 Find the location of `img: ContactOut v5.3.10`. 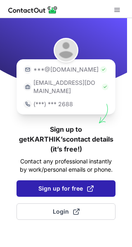

img: ContactOut v5.3.10 is located at coordinates (33, 10).